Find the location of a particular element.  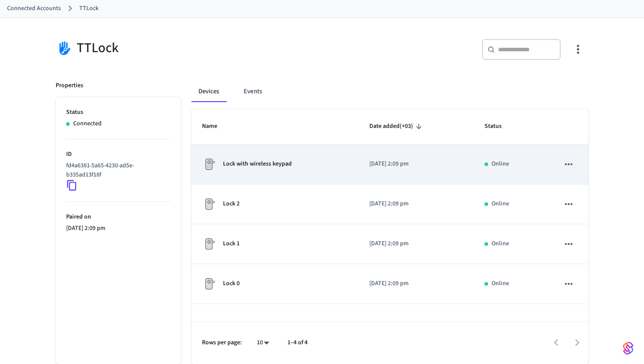

p: ID is located at coordinates (119, 154).